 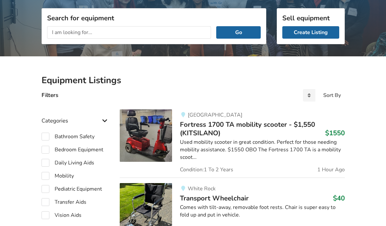 What do you see at coordinates (214, 198) in the screenshot?
I see `span: Transport Wheelchair` at bounding box center [214, 198].